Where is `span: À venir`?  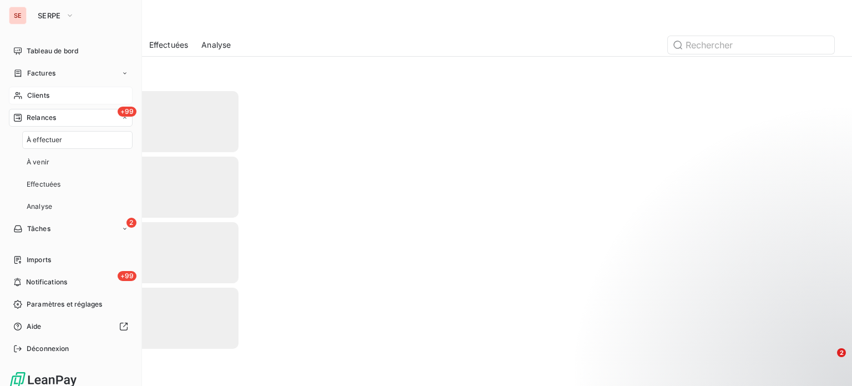 span: À venir is located at coordinates (38, 162).